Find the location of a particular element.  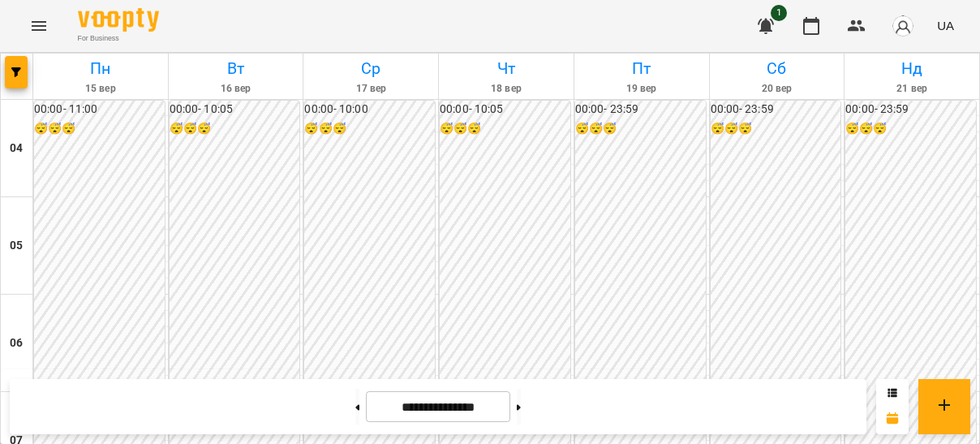

h6: 16 вер is located at coordinates (236, 88).